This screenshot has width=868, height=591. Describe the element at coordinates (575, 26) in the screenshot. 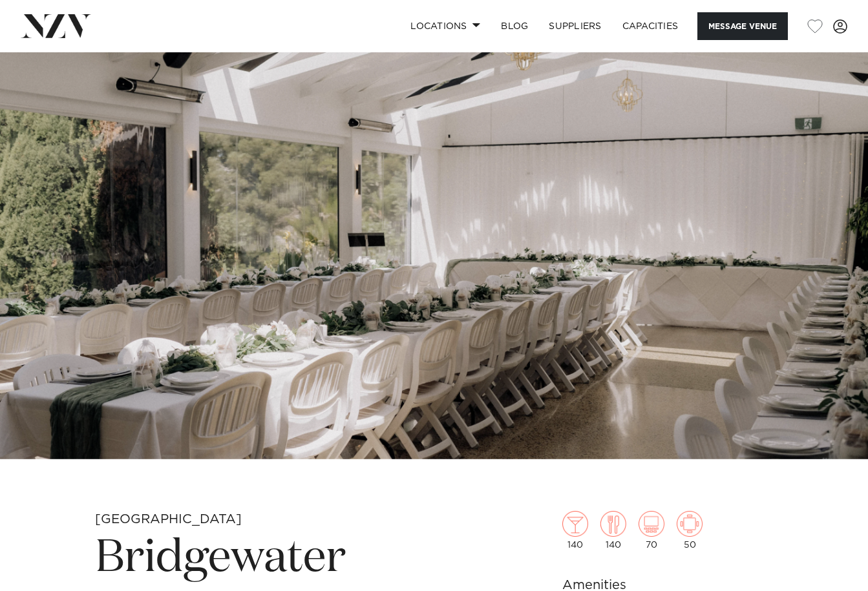

I see `a: SUPPLIERS` at that location.